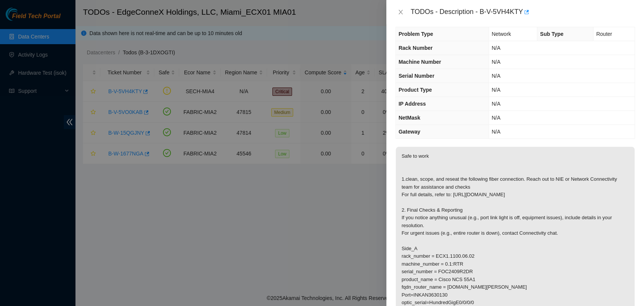 This screenshot has height=306, width=644. I want to click on span: IP Address, so click(412, 104).